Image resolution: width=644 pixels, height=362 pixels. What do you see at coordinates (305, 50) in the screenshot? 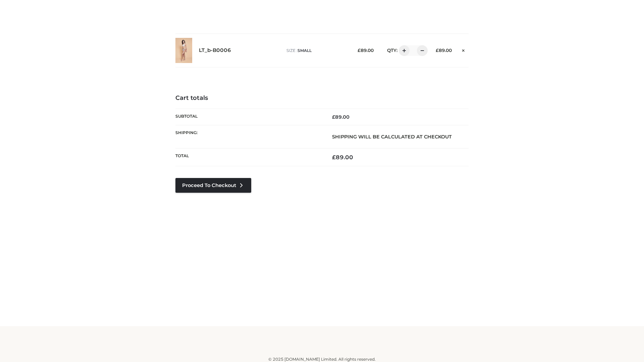
I see `span: SMALL` at bounding box center [305, 50].